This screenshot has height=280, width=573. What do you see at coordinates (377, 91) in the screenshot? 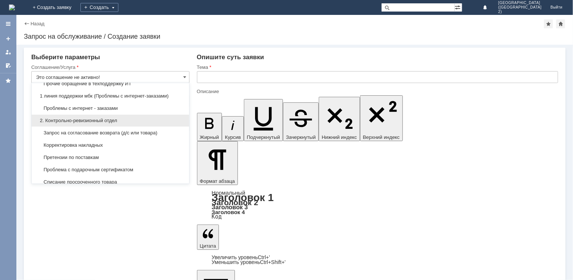
I see `div: Описание` at bounding box center [377, 91].